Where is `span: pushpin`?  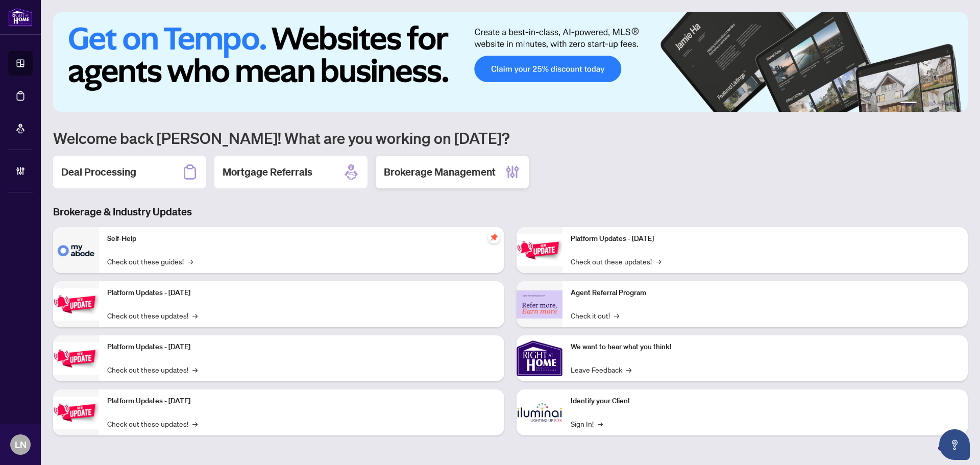 span: pushpin is located at coordinates (494, 238).